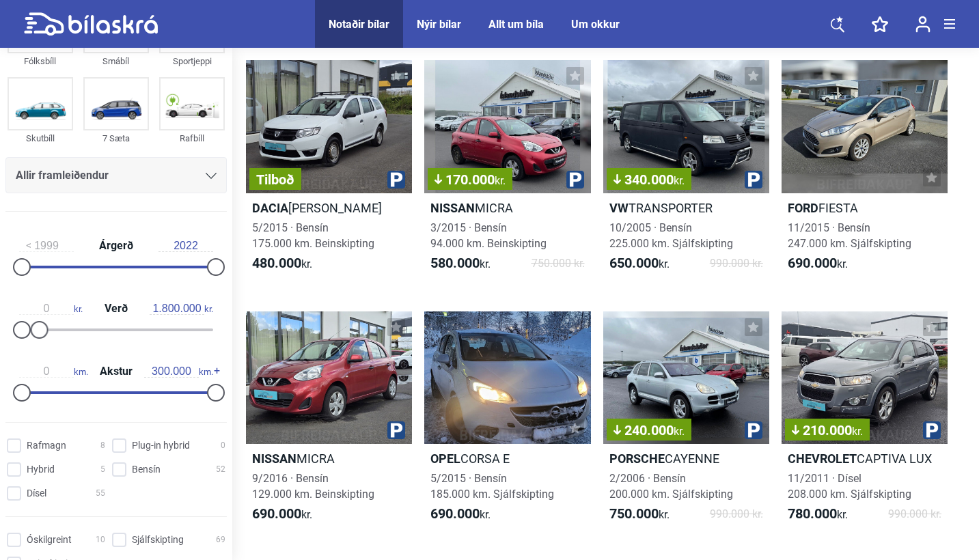 The height and width of the screenshot is (560, 979). Describe the element at coordinates (160, 446) in the screenshot. I see `span: Plug-in hybrid` at that location.